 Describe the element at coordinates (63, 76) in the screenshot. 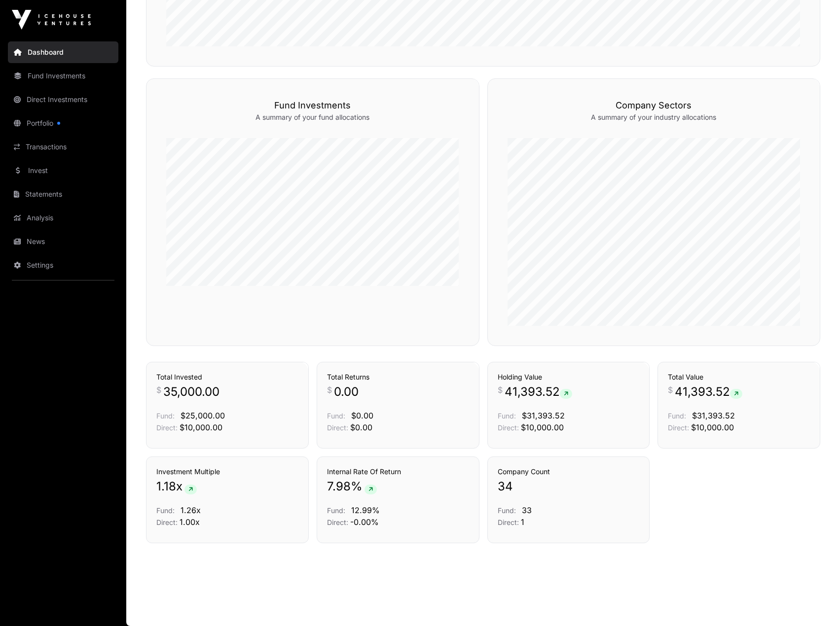

I see `a: Fund Investments` at that location.